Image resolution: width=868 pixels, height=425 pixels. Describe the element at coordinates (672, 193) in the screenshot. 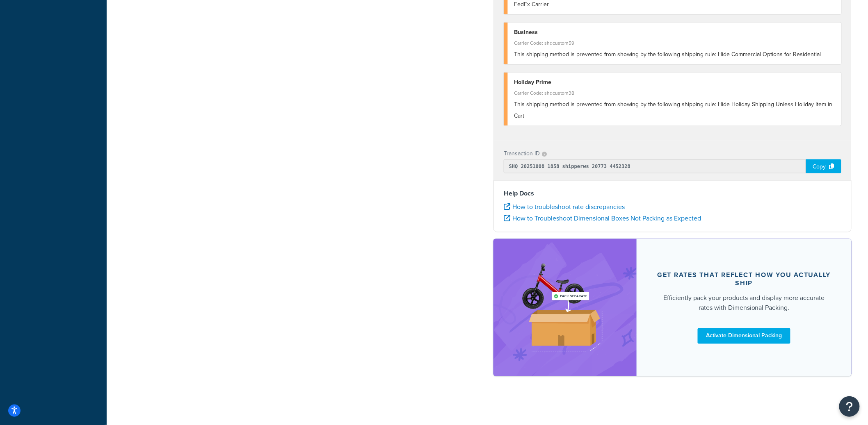

I see `h4: Help Docs` at that location.